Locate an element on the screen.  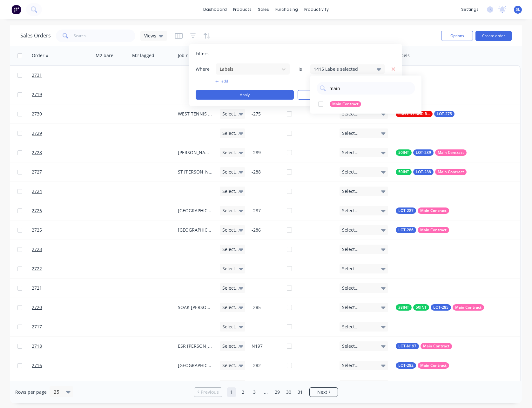
div: settings is located at coordinates (470, 10).